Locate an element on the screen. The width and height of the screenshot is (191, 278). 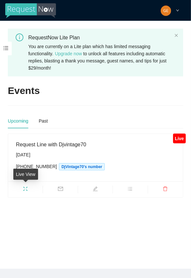
a: Upgrade now is located at coordinates (68, 54).